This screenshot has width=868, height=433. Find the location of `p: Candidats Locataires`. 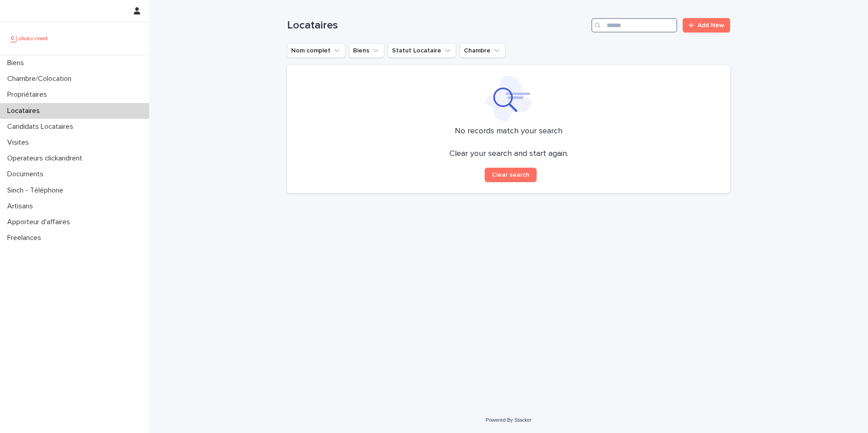

p: Candidats Locataires is located at coordinates (42, 127).